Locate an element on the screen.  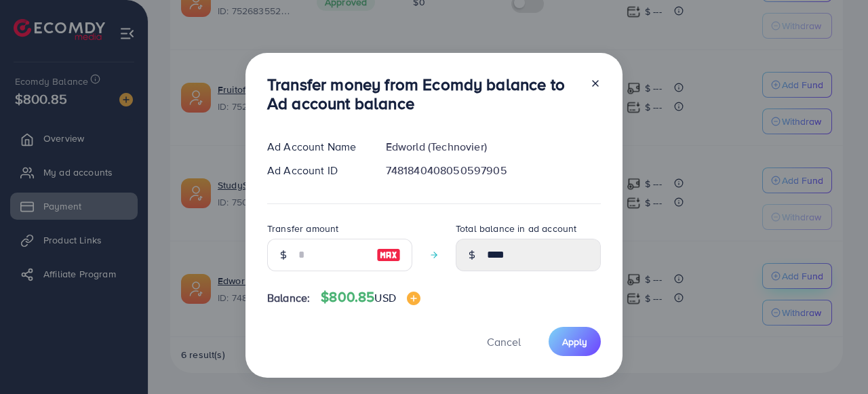
button: Cancel is located at coordinates (504, 341).